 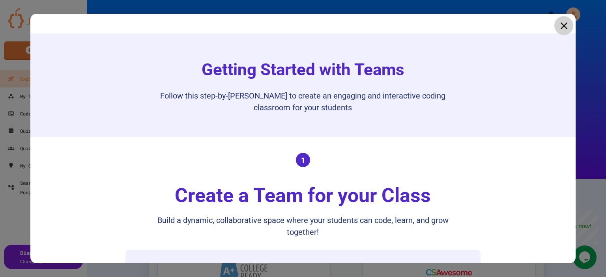 I want to click on p: Chat with us now!, so click(x=27, y=15).